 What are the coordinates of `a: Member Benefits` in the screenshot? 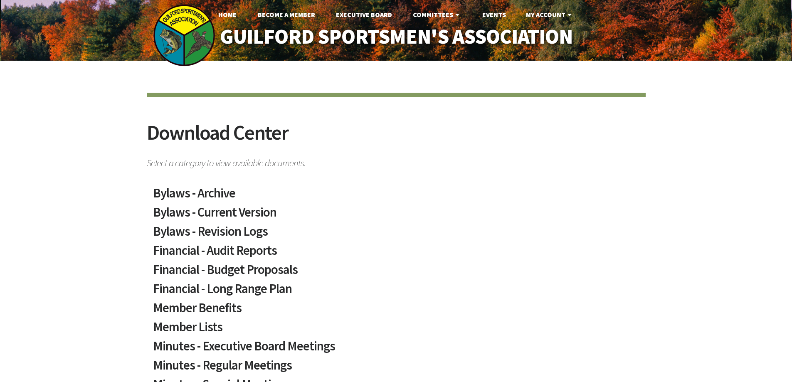 It's located at (396, 311).